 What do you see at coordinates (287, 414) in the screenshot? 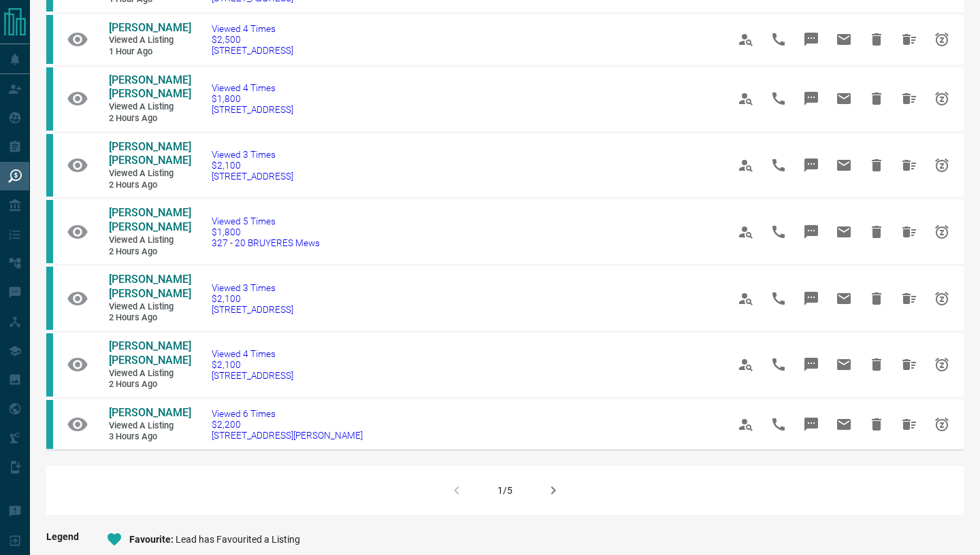
I see `span: Viewed 6 Times` at bounding box center [287, 414].